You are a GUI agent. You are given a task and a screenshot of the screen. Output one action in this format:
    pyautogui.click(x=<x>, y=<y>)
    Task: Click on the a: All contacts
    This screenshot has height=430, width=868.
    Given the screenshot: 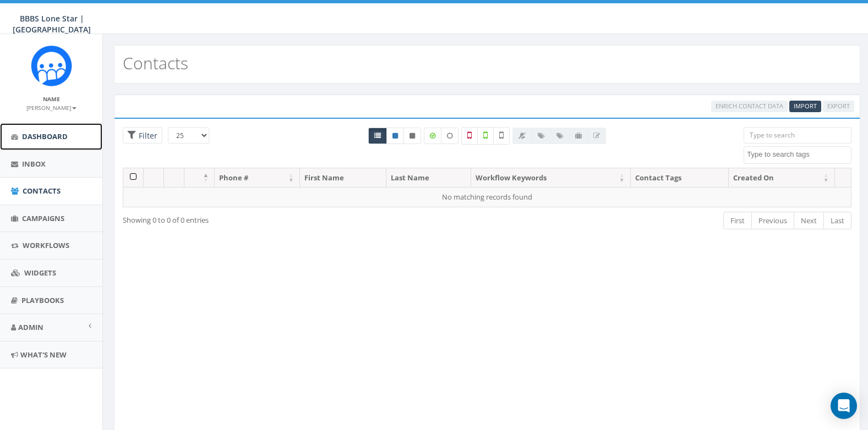 What is the action you would take?
    pyautogui.click(x=378, y=136)
    